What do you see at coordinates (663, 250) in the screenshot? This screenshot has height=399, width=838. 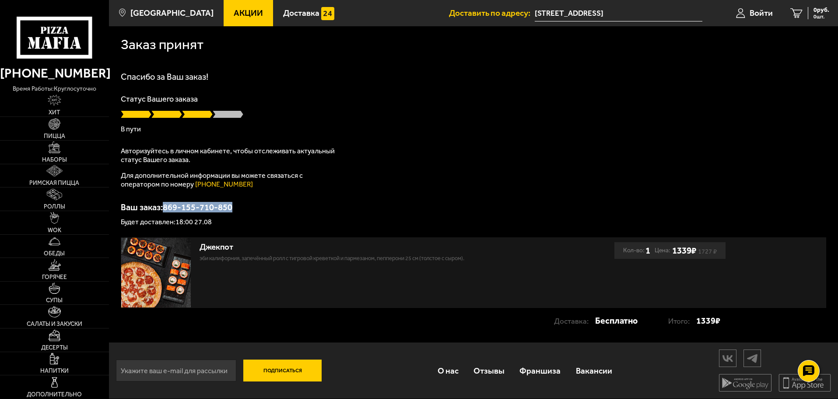 I see `span: Цена:` at bounding box center [663, 250].